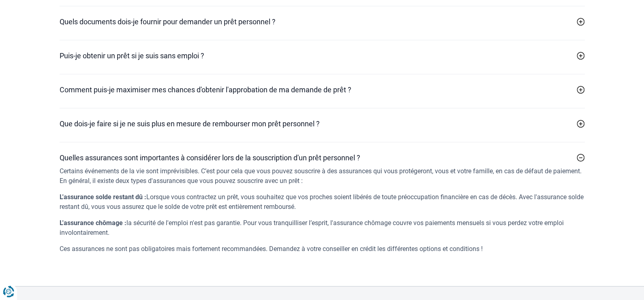 The height and width of the screenshot is (300, 644). What do you see at coordinates (189, 123) in the screenshot?
I see `h2: Que dois-je faire si je ne suis plus en mesure de rembourser mon prêt personnel ?` at bounding box center [189, 123].